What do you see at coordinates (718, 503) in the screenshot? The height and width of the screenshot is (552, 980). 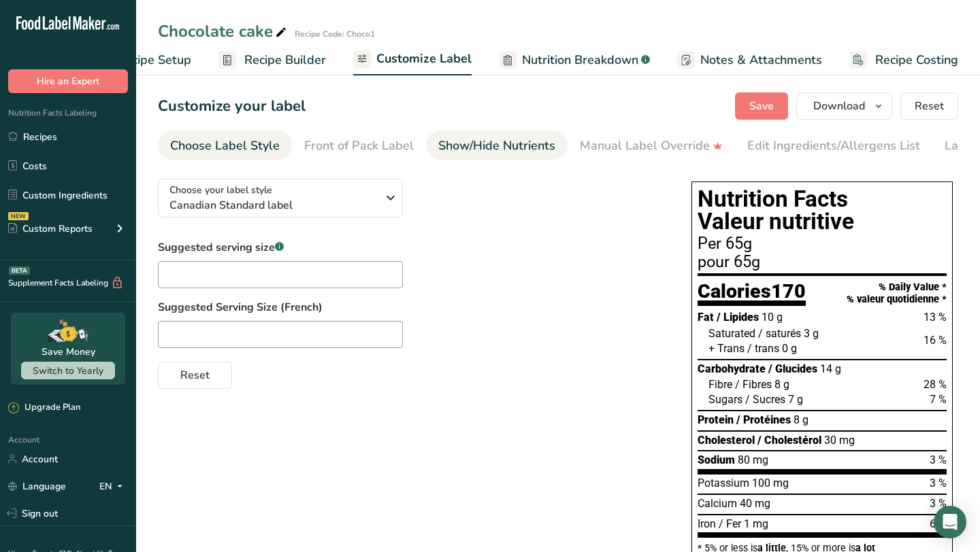 I see `span: Calcium` at bounding box center [718, 503].